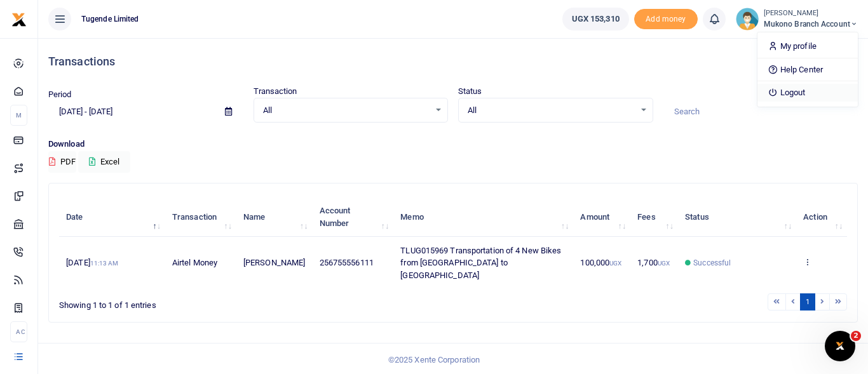 Image resolution: width=868 pixels, height=374 pixels. I want to click on th: Amount: activate to sort column ascending, so click(602, 217).